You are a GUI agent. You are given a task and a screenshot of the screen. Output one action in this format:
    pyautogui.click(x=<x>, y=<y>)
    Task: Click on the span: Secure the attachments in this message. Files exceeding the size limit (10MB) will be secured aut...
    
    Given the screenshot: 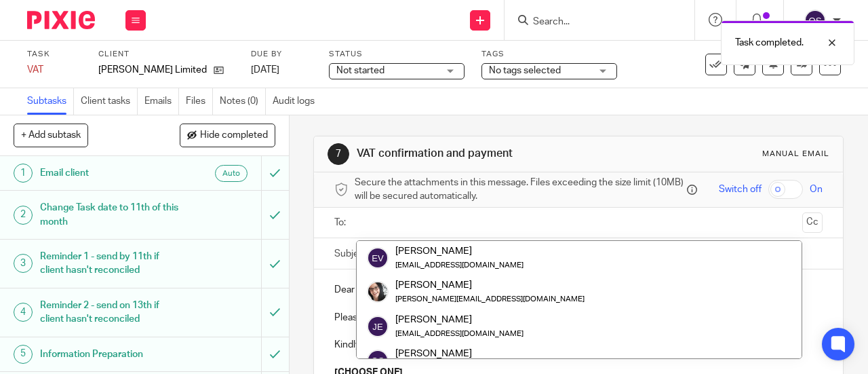 What is the action you would take?
    pyautogui.click(x=519, y=189)
    